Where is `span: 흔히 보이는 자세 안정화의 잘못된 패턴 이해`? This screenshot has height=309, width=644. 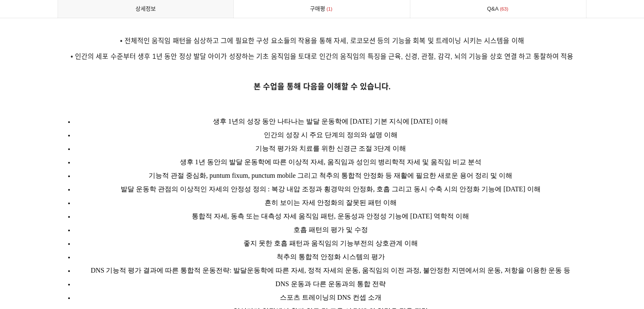
span: 흔히 보이는 자세 안정화의 잘못된 패턴 이해 is located at coordinates (330, 202).